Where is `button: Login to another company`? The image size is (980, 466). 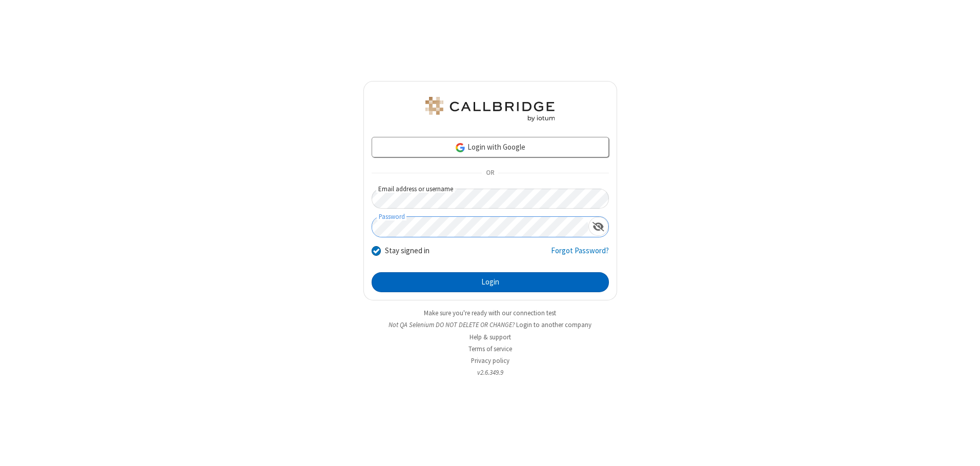 button: Login to another company is located at coordinates (553, 325).